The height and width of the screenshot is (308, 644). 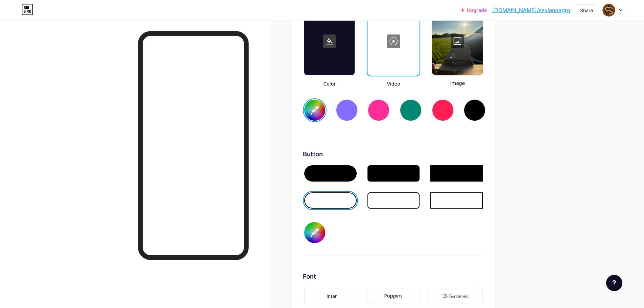 I want to click on span: Video, so click(x=393, y=84).